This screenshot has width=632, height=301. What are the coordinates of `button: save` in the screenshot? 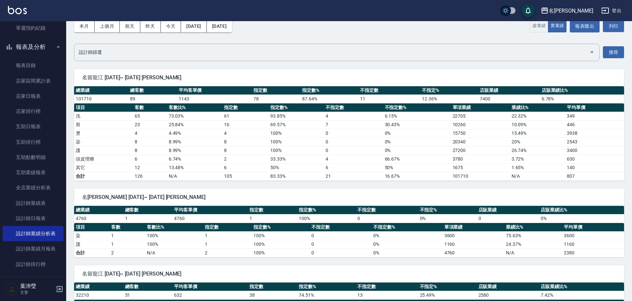 It's located at (528, 11).